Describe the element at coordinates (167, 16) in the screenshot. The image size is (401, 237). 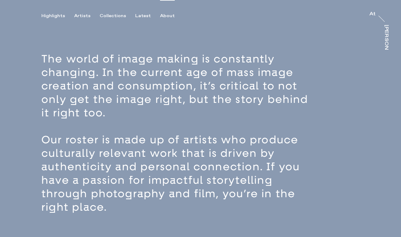
I see `div: About` at that location.